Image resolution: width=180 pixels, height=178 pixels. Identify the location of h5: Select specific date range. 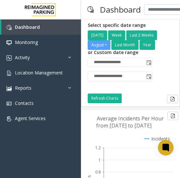
(133, 25).